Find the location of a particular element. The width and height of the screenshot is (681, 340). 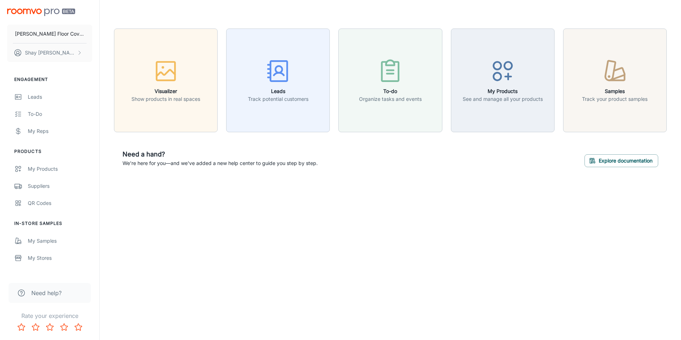

div: QR Codes is located at coordinates (60, 203).